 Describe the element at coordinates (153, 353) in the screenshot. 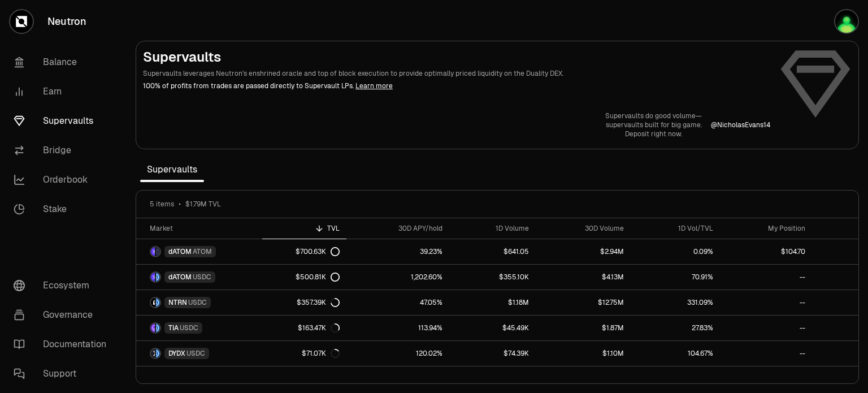

I see `img: DYDX Logo` at that location.